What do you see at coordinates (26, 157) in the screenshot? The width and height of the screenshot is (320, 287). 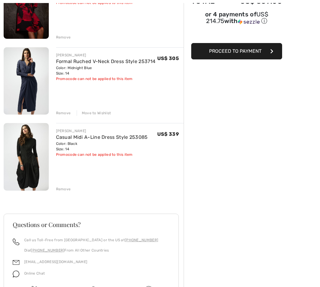 I see `img: Casual Midi A-Line Dress Style 253085` at bounding box center [26, 157].